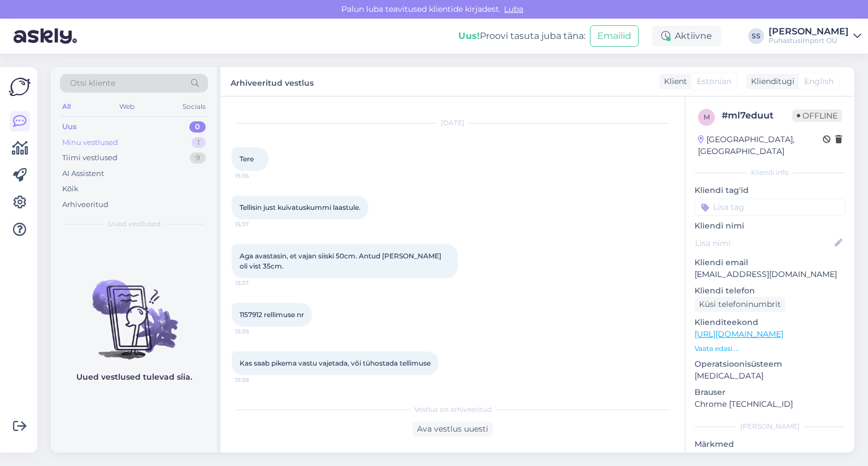  I want to click on div: Kliendi info, so click(770, 172).